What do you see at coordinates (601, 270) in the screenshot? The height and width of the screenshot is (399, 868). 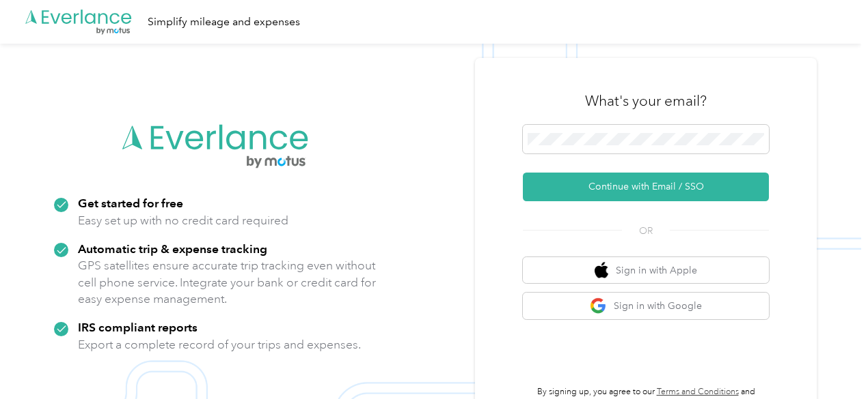 I see `img: apple logo` at bounding box center [601, 270].